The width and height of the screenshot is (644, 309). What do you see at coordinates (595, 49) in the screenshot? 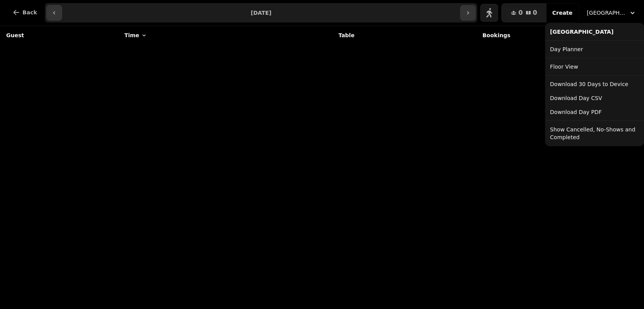
I see `a: Day Planner` at bounding box center [595, 49].